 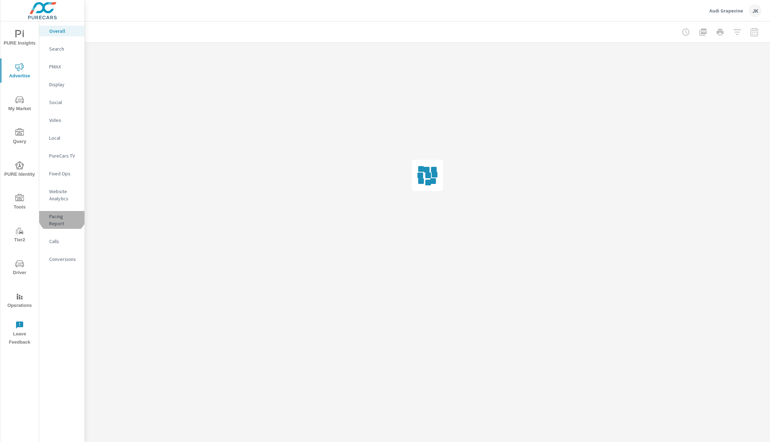 What do you see at coordinates (20, 185) in the screenshot?
I see `div: nav menu` at bounding box center [20, 185].